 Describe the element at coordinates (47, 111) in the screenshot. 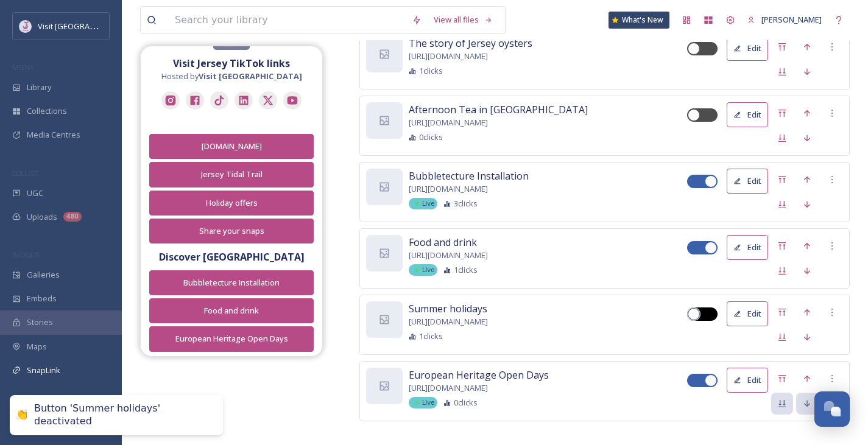

I see `span: Collections` at that location.